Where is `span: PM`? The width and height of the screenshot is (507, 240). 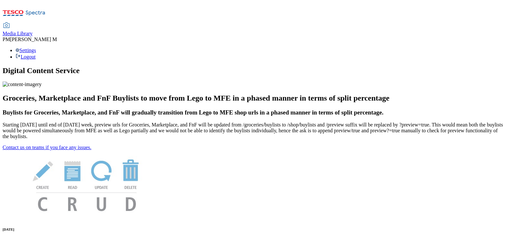 span: PM is located at coordinates (6, 39).